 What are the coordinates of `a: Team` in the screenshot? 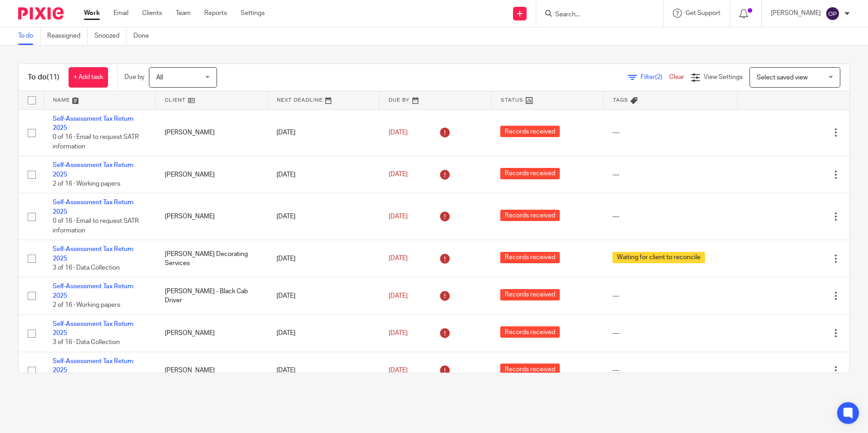 It's located at (183, 13).